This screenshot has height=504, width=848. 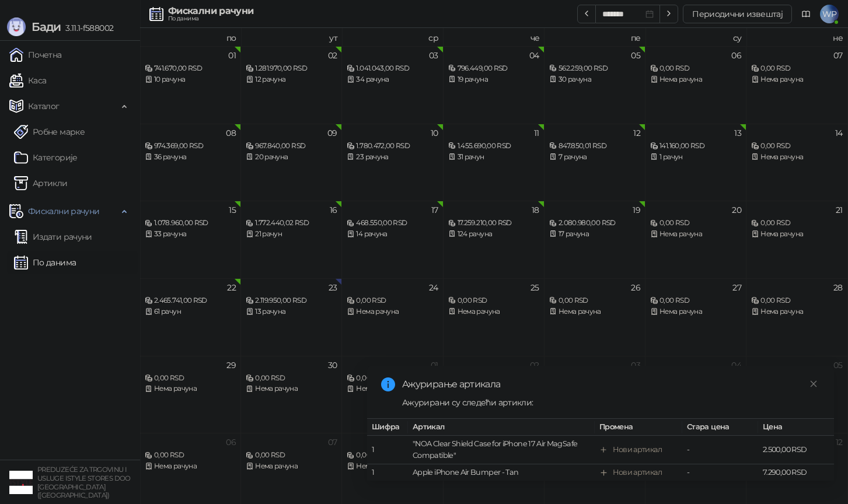 I want to click on div: 17.259.210,00 RSD, so click(x=494, y=223).